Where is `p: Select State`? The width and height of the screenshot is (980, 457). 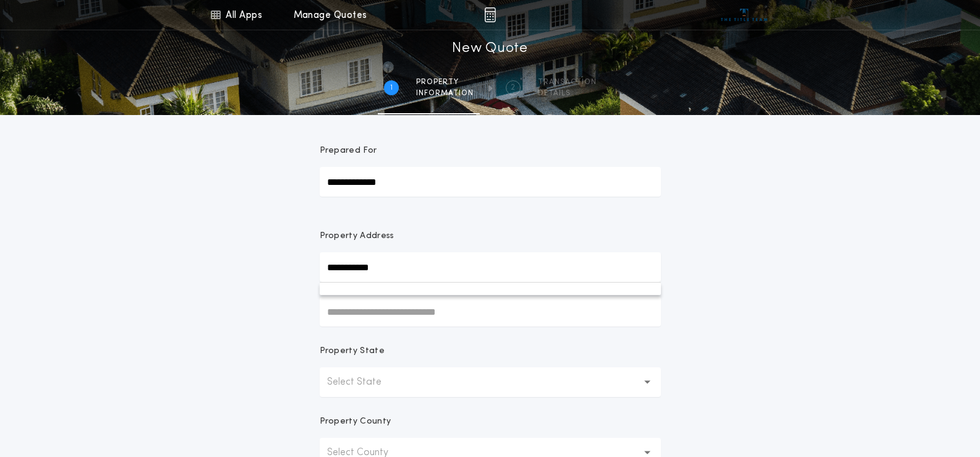
p: Select State is located at coordinates (364, 382).